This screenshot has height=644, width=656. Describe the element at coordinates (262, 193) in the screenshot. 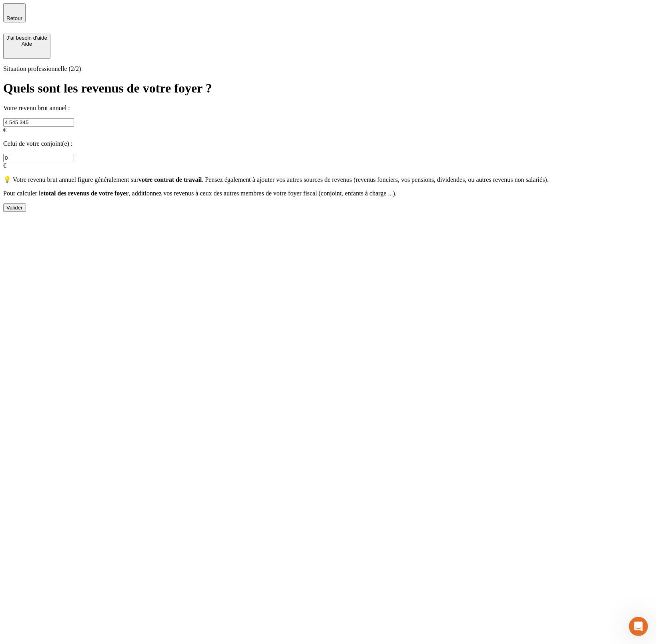

I see `span: , additionnez vos revenus à ceux des autres membres de votre foyer fiscal (conjoint, enfants à ch...` at that location.